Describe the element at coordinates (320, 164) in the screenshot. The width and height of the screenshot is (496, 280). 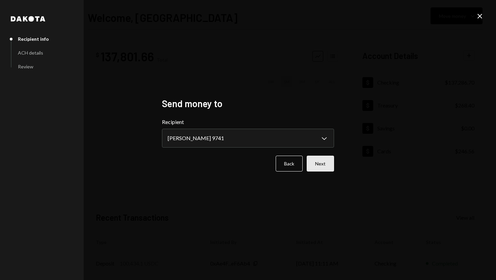
I see `button: Next` at that location.